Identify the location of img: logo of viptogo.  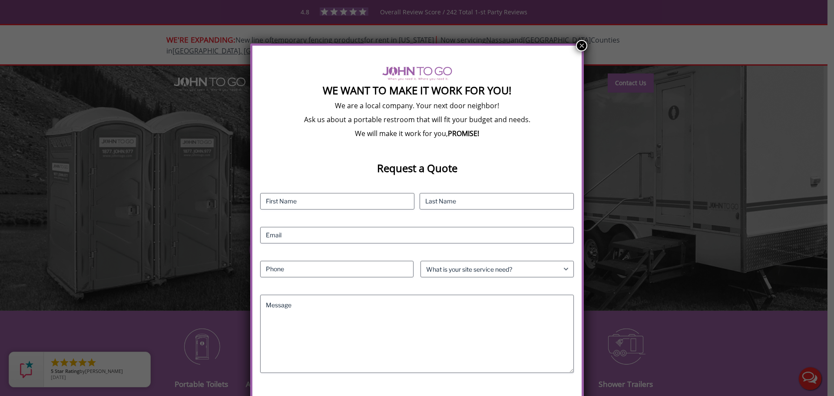
(417, 73).